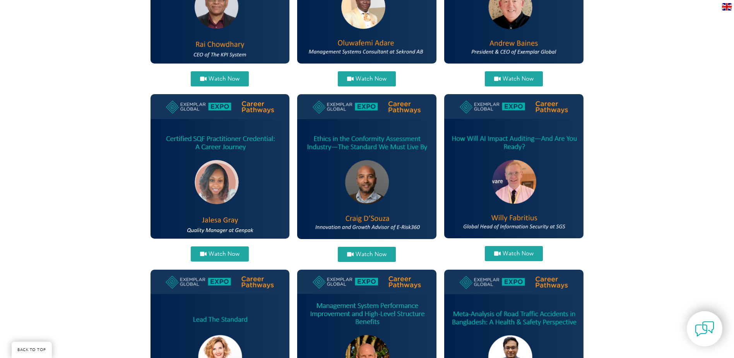 The width and height of the screenshot is (734, 358). I want to click on img: willy, so click(514, 166).